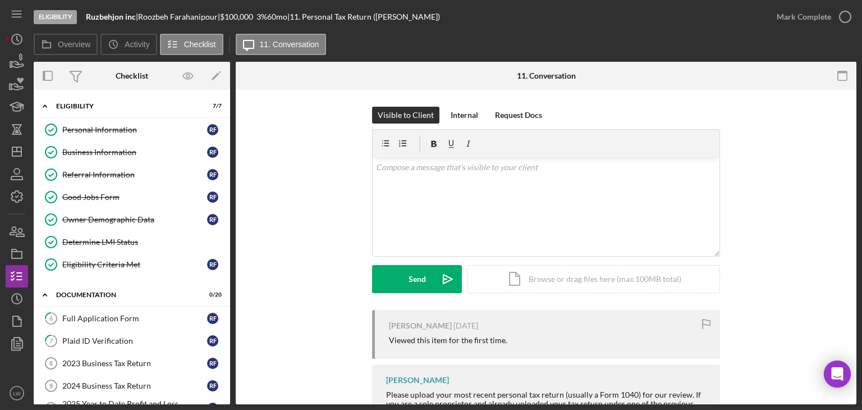 The image size is (862, 410). I want to click on a: Determine LMI Status, so click(132, 242).